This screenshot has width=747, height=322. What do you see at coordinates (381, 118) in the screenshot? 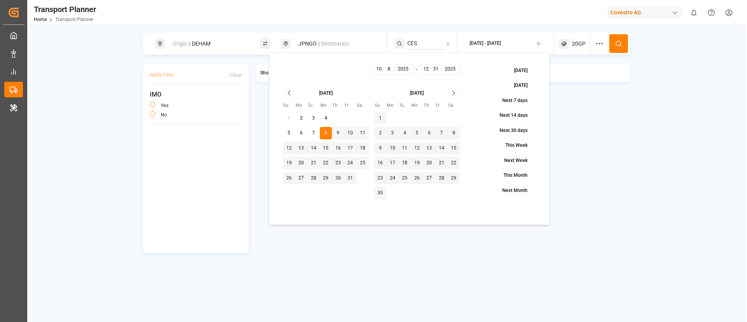
I see `button: 1` at bounding box center [381, 118].